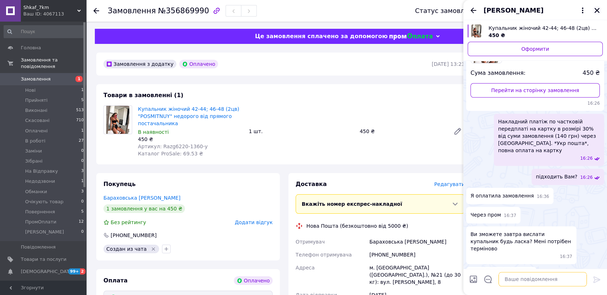  Describe the element at coordinates (450, 184) in the screenshot. I see `span: Редагувати` at that location.